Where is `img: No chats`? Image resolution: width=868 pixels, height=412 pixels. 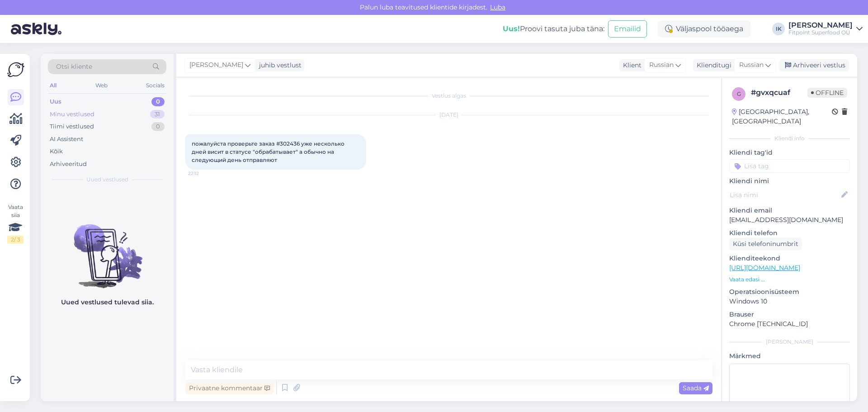 img: No chats is located at coordinates (107, 249).